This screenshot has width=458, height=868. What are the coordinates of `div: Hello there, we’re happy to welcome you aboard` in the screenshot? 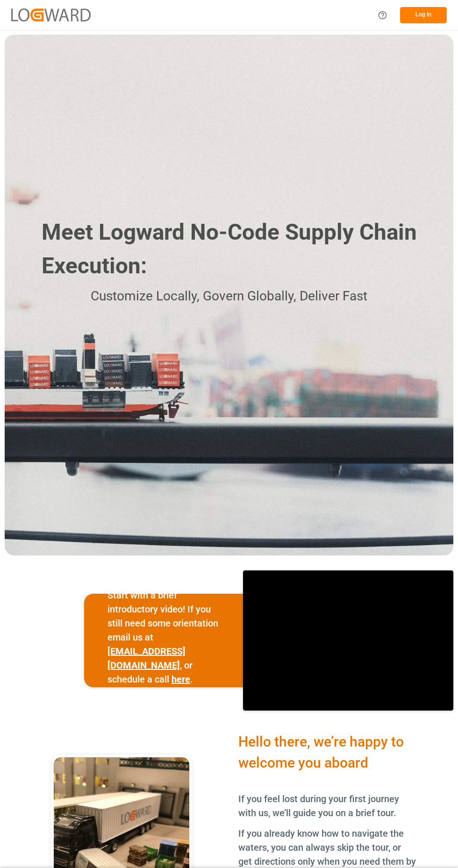 It's located at (327, 752).